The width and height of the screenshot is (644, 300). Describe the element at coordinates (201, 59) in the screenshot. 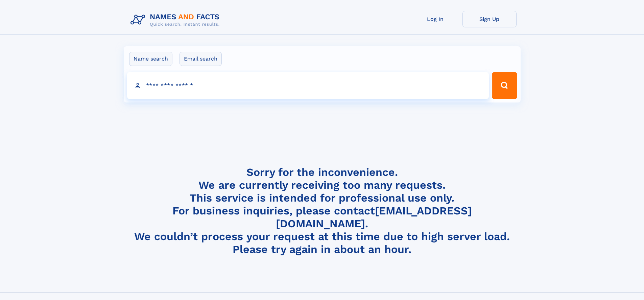

I see `label: Email search` at that location.